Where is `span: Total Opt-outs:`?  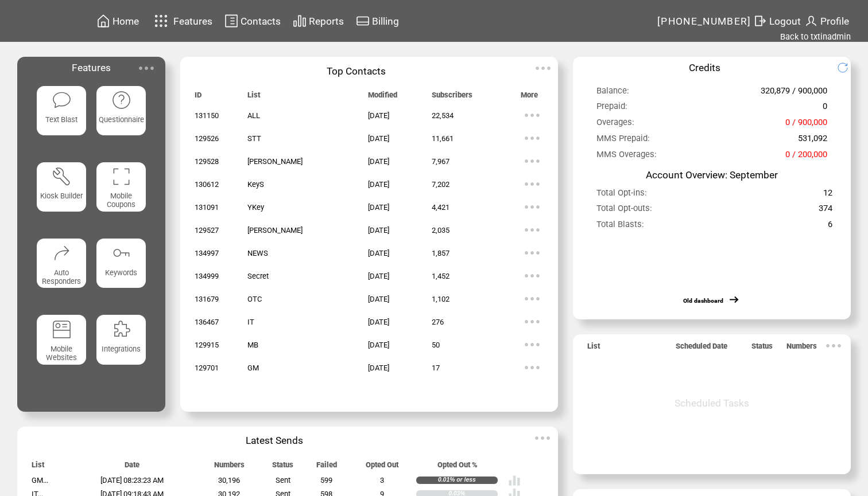 span: Total Opt-outs: is located at coordinates (624, 211).